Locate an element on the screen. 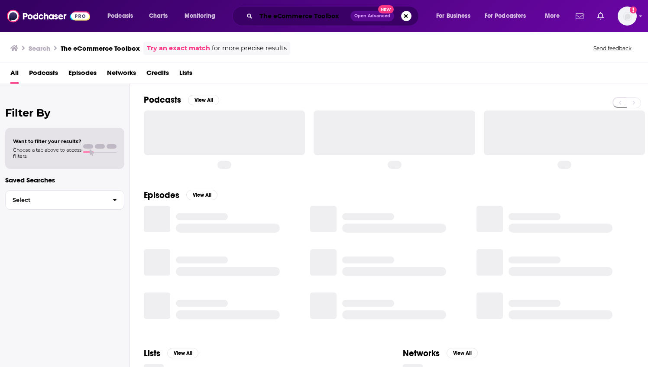  div: Search podcasts, credits, & more... is located at coordinates (333, 16).